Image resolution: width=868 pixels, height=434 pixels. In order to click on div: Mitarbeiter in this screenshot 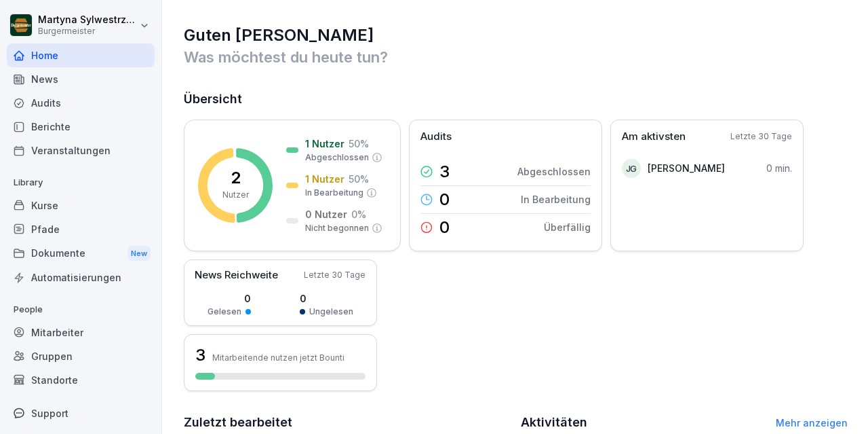, I will do `click(81, 332)`.